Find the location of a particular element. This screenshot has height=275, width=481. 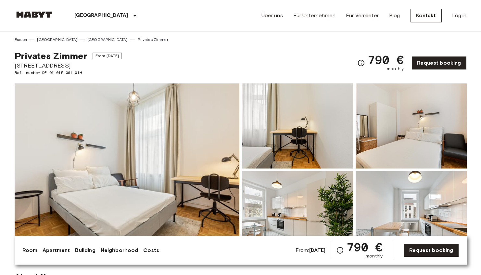

a: Log in is located at coordinates (459, 16).